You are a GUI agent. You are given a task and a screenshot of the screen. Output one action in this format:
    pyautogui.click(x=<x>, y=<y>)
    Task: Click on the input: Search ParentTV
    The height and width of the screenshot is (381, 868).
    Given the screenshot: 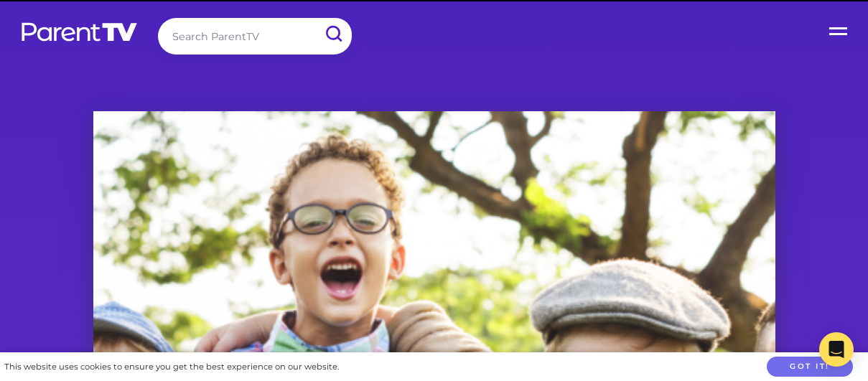 What is the action you would take?
    pyautogui.click(x=255, y=36)
    